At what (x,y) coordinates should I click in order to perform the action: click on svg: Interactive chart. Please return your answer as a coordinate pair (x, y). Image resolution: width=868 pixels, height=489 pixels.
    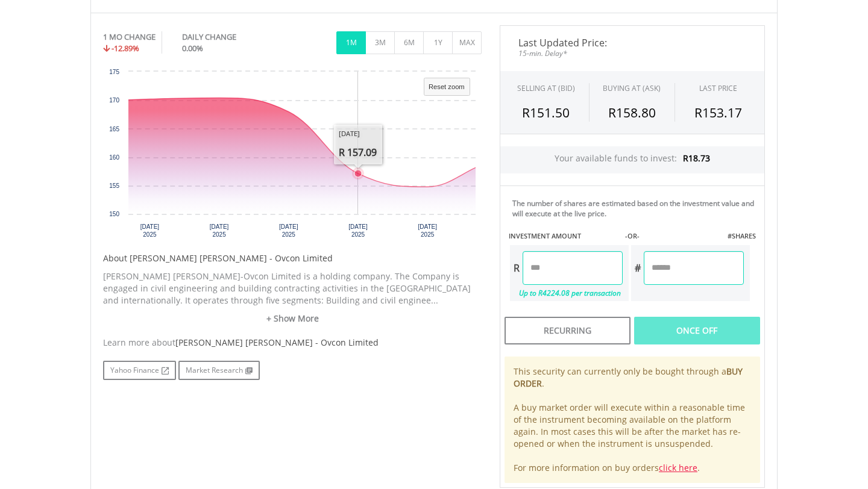
    Looking at the image, I should click on (292, 156).